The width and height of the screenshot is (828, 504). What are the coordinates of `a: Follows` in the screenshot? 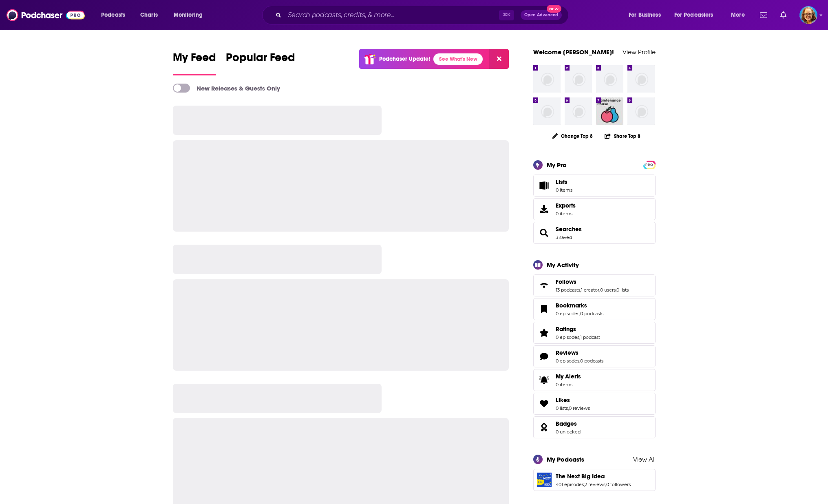 It's located at (545, 285).